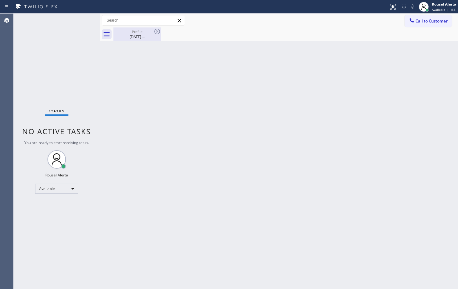  I want to click on button: Mute, so click(412, 7).